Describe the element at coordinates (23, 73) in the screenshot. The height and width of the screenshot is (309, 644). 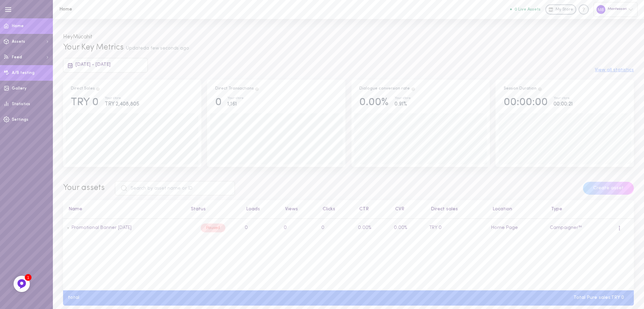
I see `span: A/B testing` at that location.